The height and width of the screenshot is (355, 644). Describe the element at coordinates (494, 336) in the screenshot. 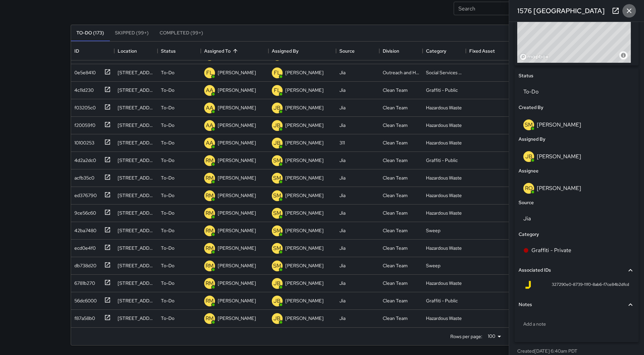

I see `div: 100` at that location.